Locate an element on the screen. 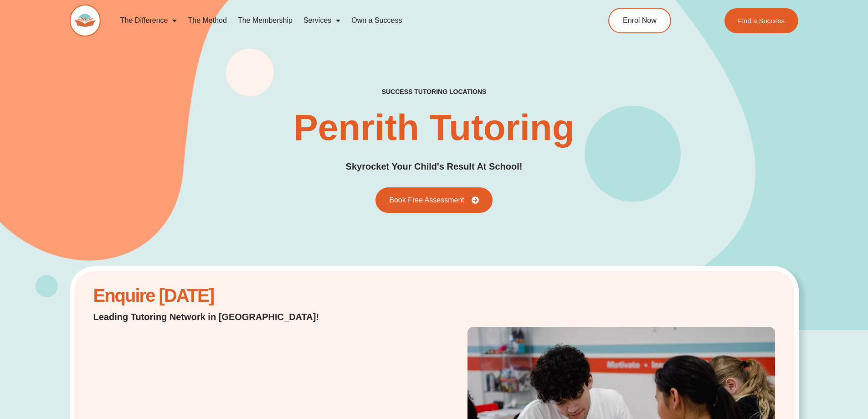  a: Services is located at coordinates (322, 20).